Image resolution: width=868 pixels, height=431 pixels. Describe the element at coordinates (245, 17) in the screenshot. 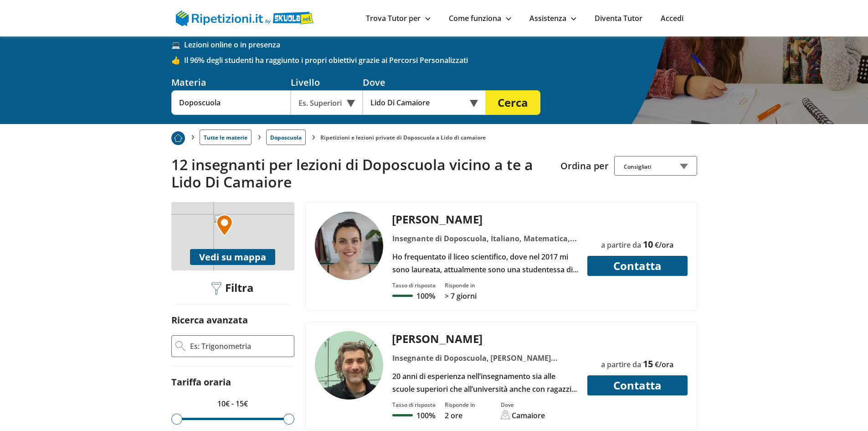

I see `a: logo Skuola.net | Ripetizioni.it` at that location.